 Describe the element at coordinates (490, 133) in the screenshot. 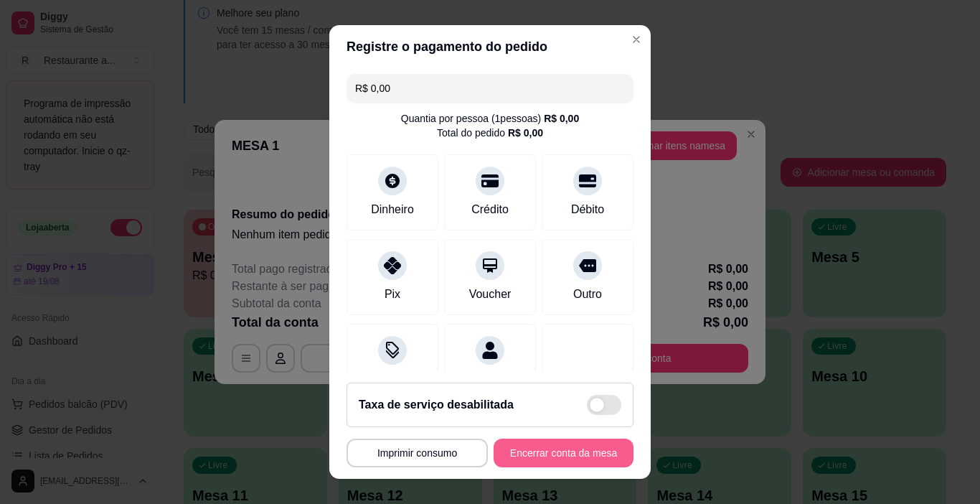

I see `div: Total do pedido` at that location.